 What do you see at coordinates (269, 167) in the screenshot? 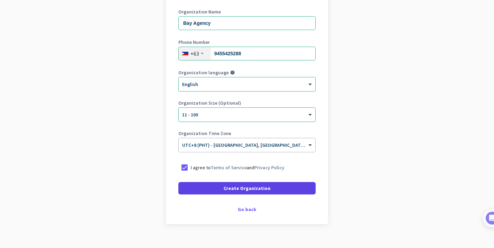
I see `a: Privacy Policy` at bounding box center [269, 167].